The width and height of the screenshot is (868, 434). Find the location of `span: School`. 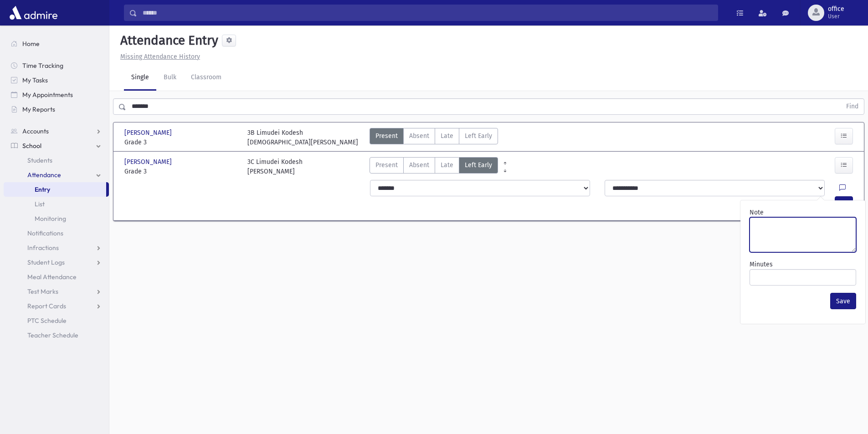

span: School is located at coordinates (32, 146).